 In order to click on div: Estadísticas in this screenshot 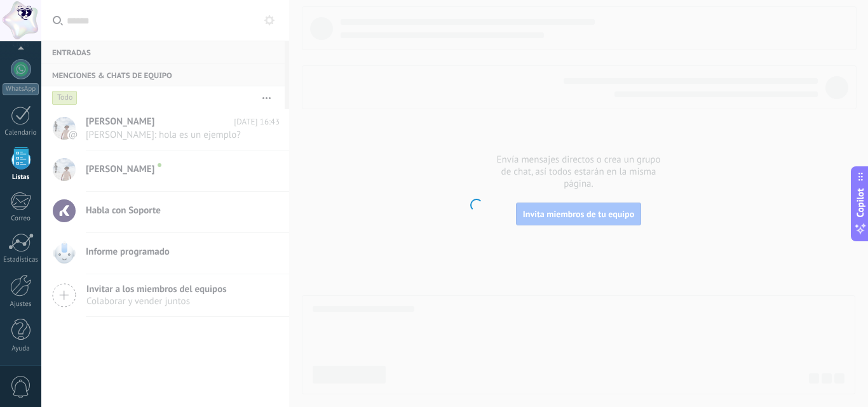, I will do `click(21, 260)`.